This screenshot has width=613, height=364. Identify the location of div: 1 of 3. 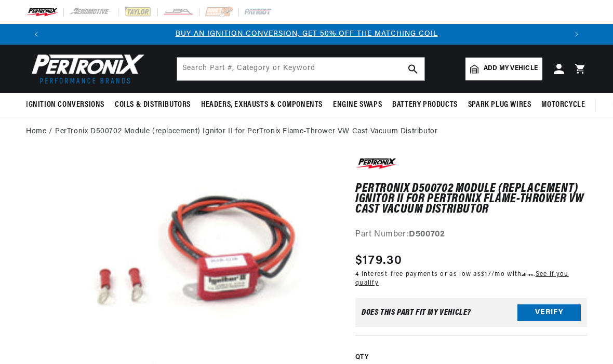
(306, 34).